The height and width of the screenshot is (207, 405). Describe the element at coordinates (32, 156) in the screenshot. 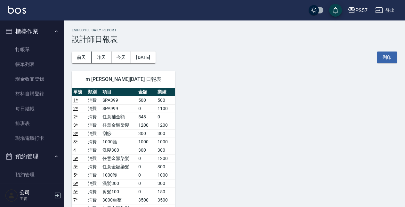

I see `button: 預約管理` at that location.